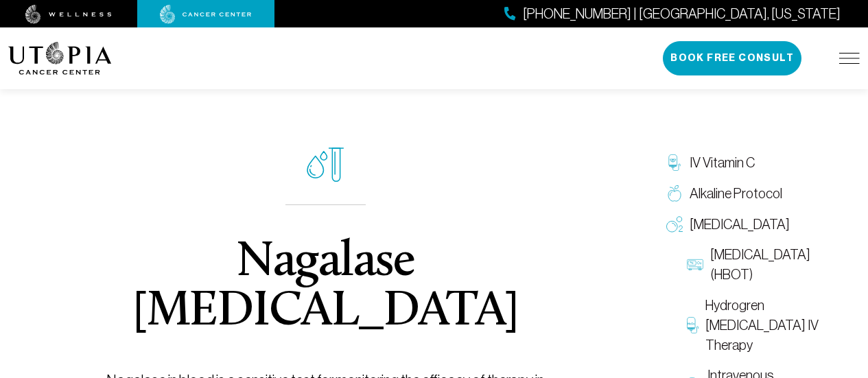  I want to click on img: Oxygen Therapy, so click(674, 224).